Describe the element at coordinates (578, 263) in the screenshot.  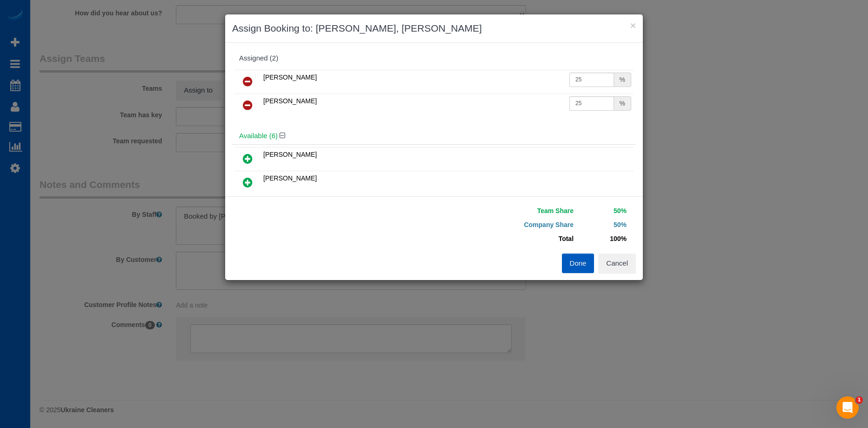
I see `button: Done` at that location.